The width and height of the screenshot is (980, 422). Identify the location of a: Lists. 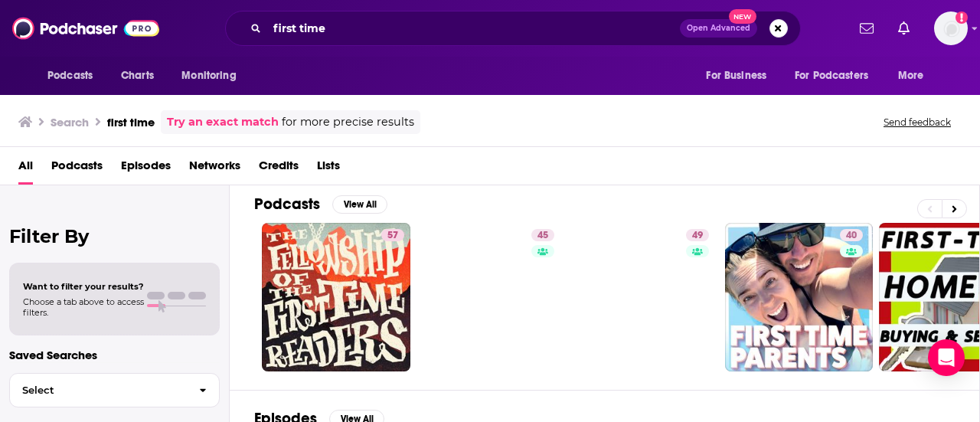
(328, 168).